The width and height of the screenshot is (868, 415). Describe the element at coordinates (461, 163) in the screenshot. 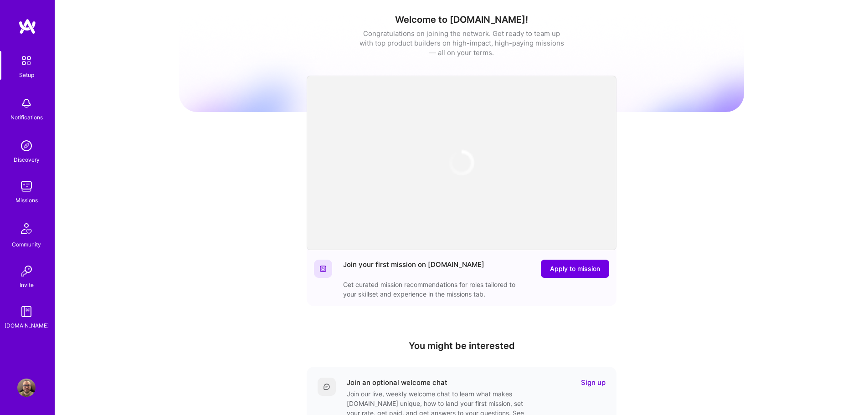

I see `img: loading` at that location.